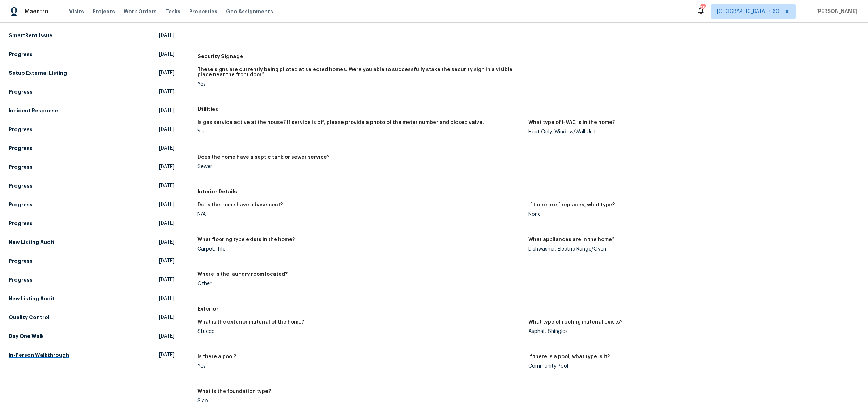 The image size is (868, 415). What do you see at coordinates (569, 357) in the screenshot?
I see `h5: If there is a pool, what type is it?` at bounding box center [569, 357].